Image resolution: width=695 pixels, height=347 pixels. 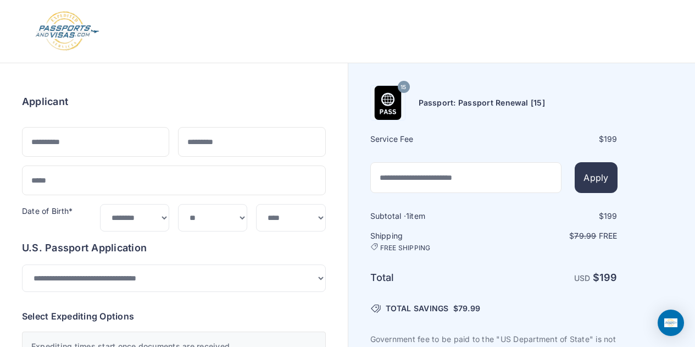 What do you see at coordinates (431, 139) in the screenshot?
I see `h6: Service Fee` at bounding box center [431, 139].